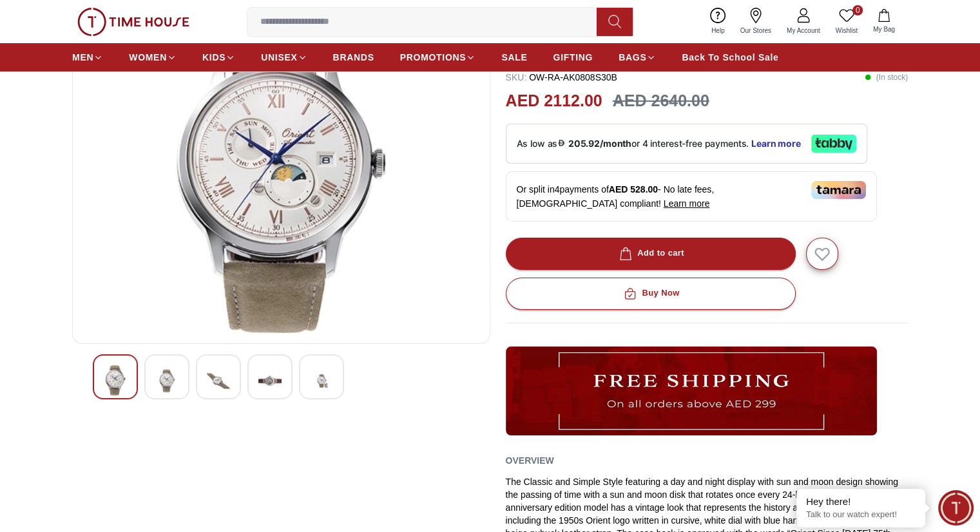 The width and height of the screenshot is (980, 532). Describe the element at coordinates (284, 57) in the screenshot. I see `a: UNISEX` at that location.